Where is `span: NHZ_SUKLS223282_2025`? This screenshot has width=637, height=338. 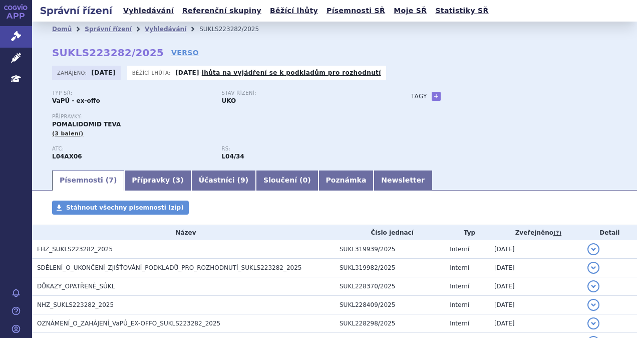
span: NHZ_SUKLS223282_2025 is located at coordinates (75, 305).